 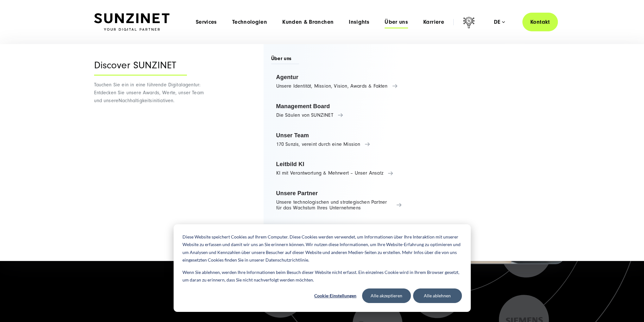 What do you see at coordinates (396, 22) in the screenshot?
I see `a: Über uns` at bounding box center [396, 22].